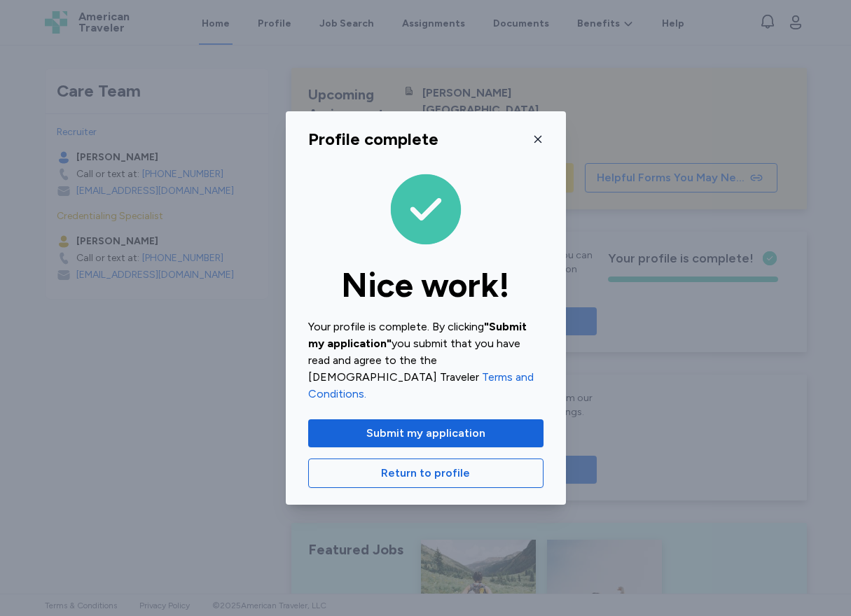 Image resolution: width=851 pixels, height=616 pixels. What do you see at coordinates (426, 434) in the screenshot?
I see `button: Submit my application` at bounding box center [426, 434].